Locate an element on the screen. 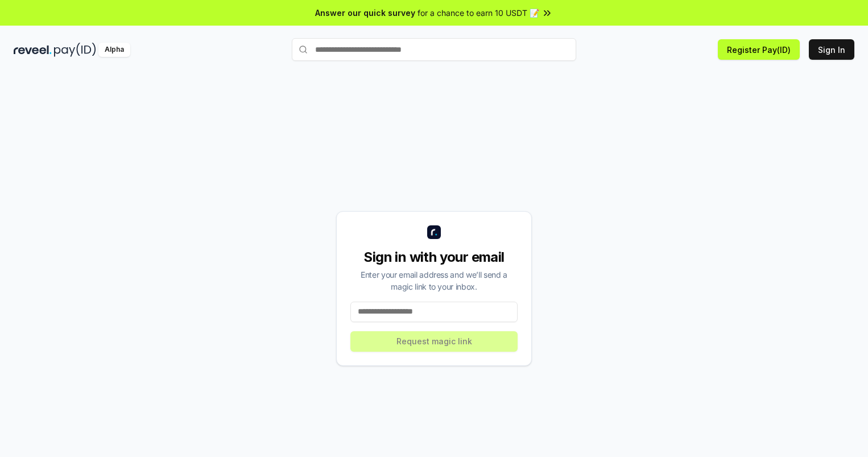 The width and height of the screenshot is (868, 457). span: for a chance to earn 10 USDT 📝 is located at coordinates (479, 12).